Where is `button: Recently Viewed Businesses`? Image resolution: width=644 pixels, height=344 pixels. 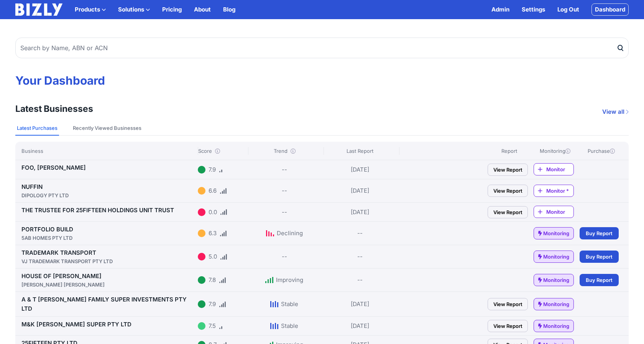 button: Recently Viewed Businesses is located at coordinates (107, 129).